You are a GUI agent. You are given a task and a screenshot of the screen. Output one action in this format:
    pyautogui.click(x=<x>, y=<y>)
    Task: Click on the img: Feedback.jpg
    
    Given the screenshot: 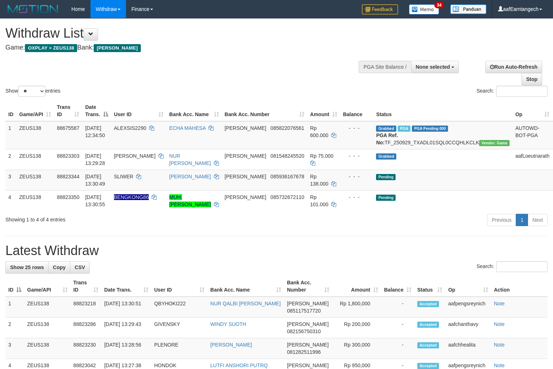 What is the action you would take?
    pyautogui.click(x=380, y=9)
    